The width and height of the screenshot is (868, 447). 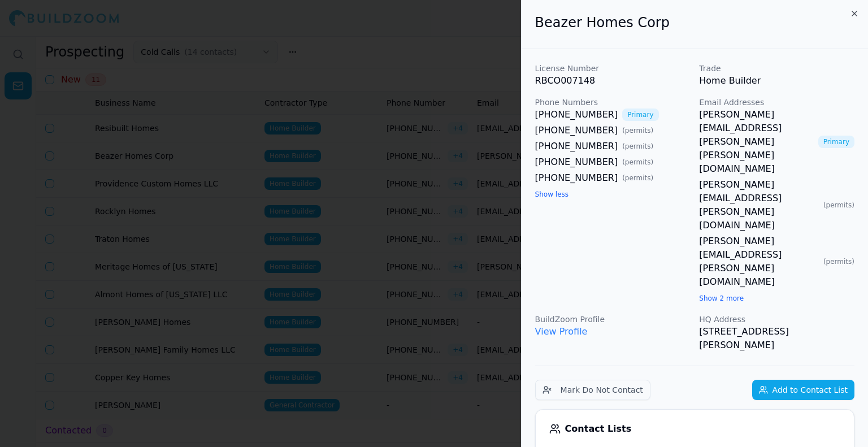 What do you see at coordinates (694, 429) in the screenshot?
I see `div: Contact Lists` at bounding box center [694, 429].